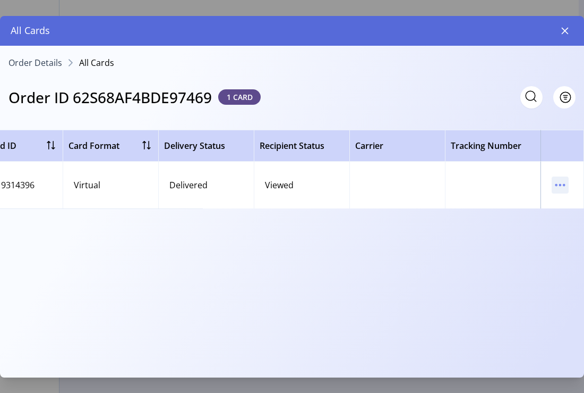 The width and height of the screenshot is (584, 393). I want to click on h3: Order ID 62S68AF4BDE97469, so click(110, 97).